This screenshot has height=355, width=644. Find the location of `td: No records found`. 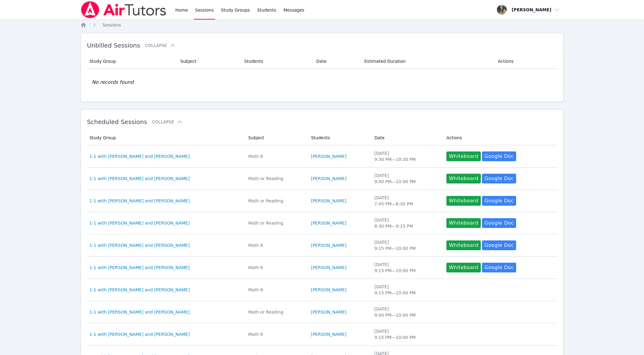

td: No records found is located at coordinates (322, 83).